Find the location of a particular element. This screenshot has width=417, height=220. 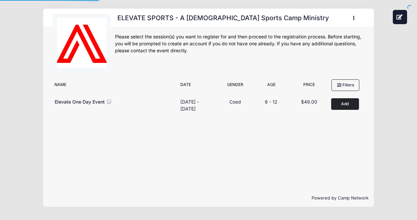

img: logo is located at coordinates (82, 43).